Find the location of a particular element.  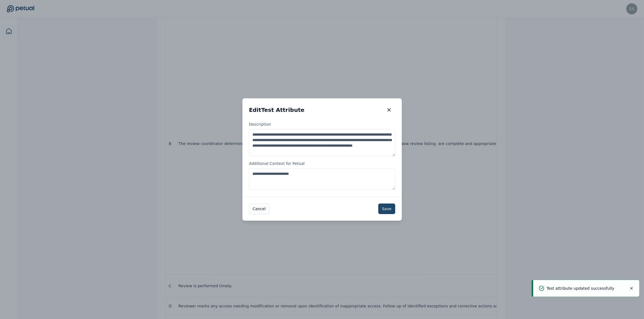

h2: Edit Test Attribute is located at coordinates (277, 110).